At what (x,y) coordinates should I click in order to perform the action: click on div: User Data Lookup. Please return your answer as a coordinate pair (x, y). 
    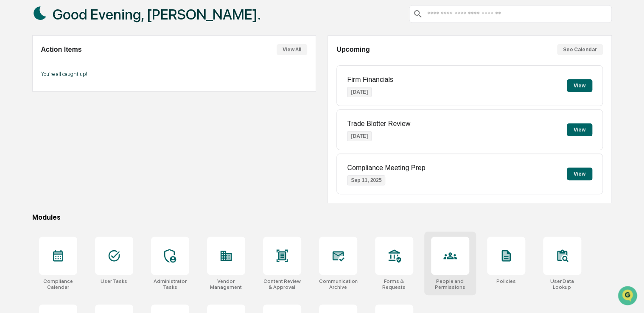
    Looking at the image, I should click on (562, 284).